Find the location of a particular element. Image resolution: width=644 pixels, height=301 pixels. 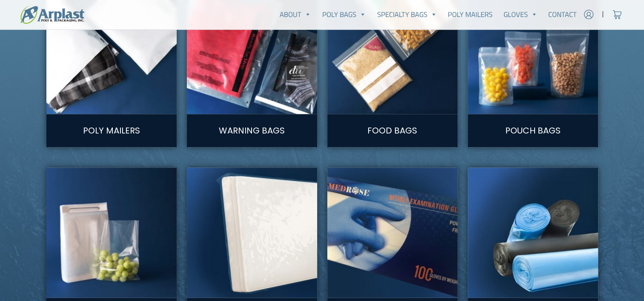

a: Food Bags is located at coordinates (392, 131).